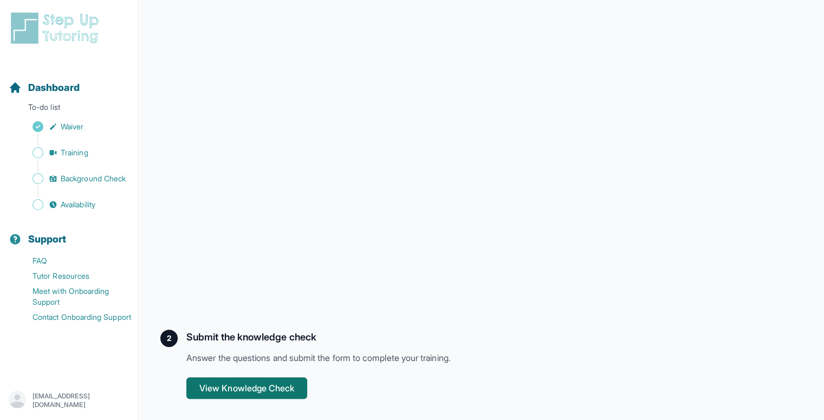 The height and width of the screenshot is (420, 824). I want to click on a: Background Check, so click(73, 179).